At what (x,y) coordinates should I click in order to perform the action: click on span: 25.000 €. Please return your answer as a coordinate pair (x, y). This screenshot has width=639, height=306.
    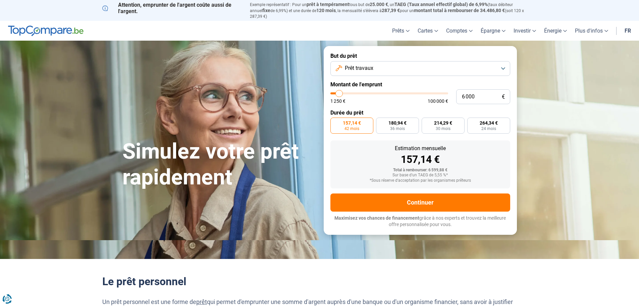
    Looking at the image, I should click on (379, 4).